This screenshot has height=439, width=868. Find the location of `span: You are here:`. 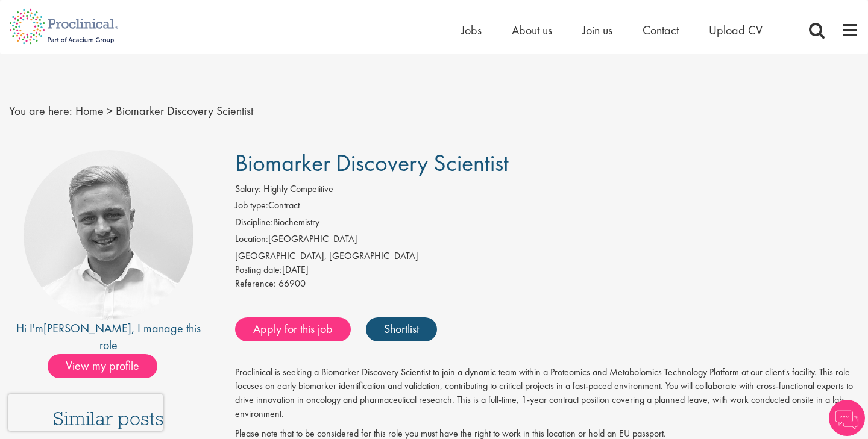

span: You are here: is located at coordinates (40, 111).